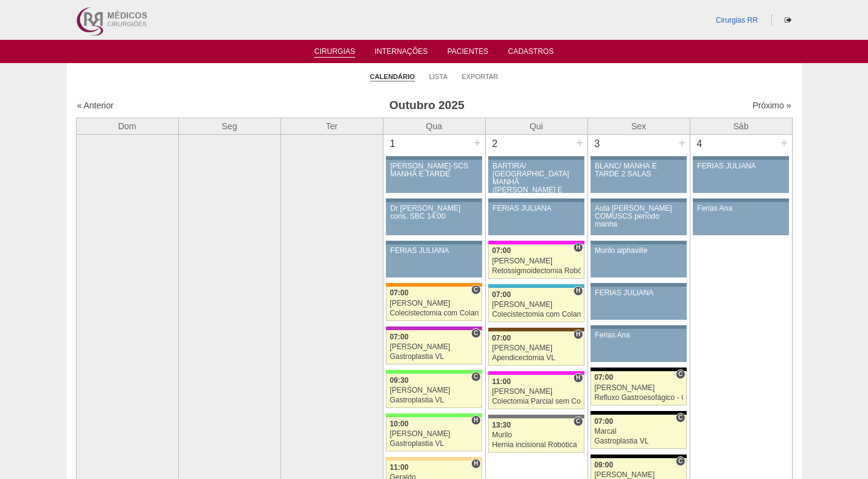  What do you see at coordinates (638, 413) in the screenshot?
I see `div: Key: Blanc` at bounding box center [638, 413].